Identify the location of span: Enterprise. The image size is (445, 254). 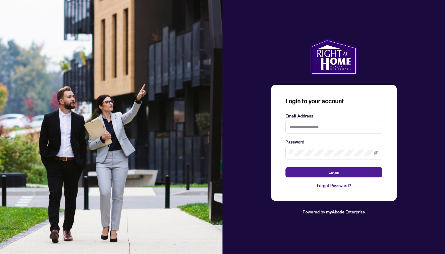
(355, 212).